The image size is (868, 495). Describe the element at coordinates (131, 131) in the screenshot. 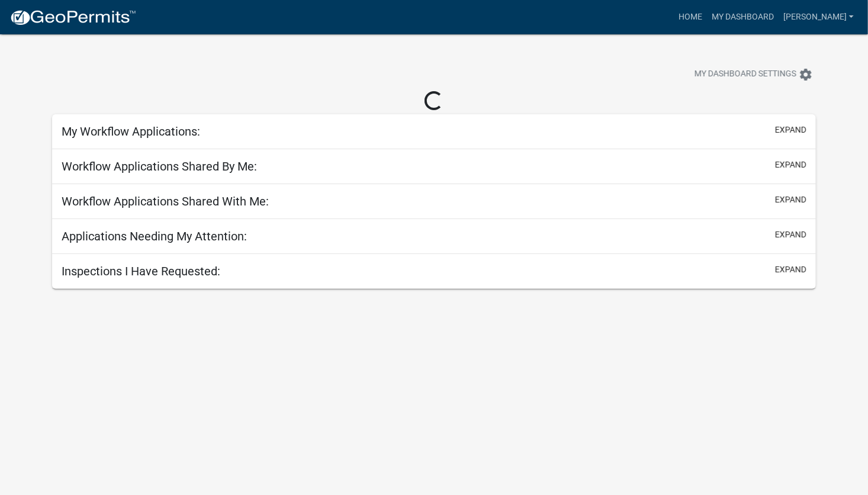

I see `h5: My Workflow Applications:` at that location.